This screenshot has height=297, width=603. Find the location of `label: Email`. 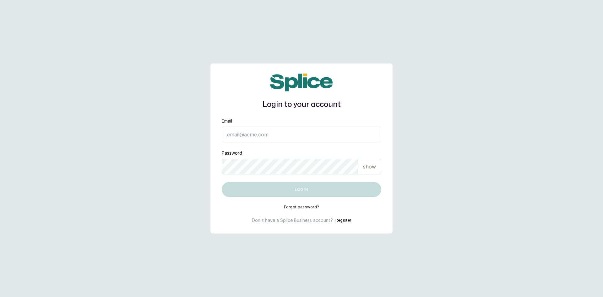

label: Email is located at coordinates (227, 121).